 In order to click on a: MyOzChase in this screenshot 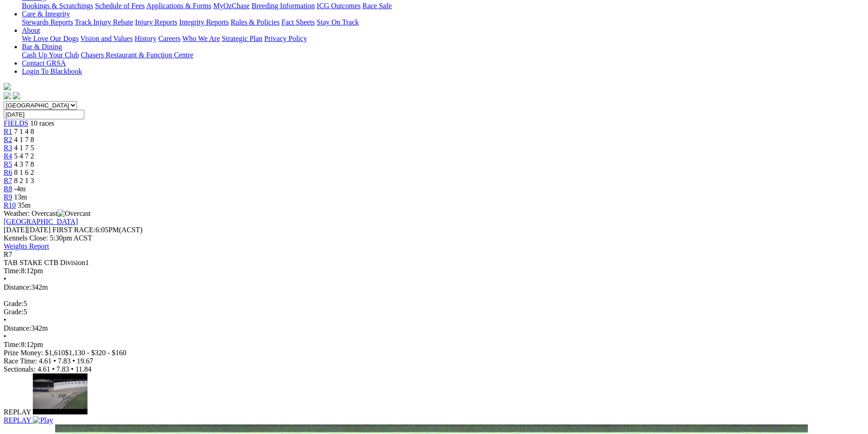, I will do `click(231, 6)`.